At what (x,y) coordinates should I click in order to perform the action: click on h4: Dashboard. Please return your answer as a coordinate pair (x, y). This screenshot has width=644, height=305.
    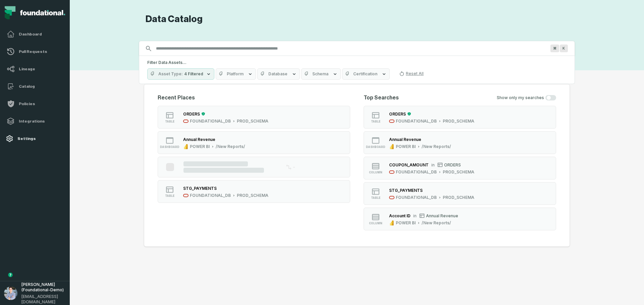
    Looking at the image, I should click on (41, 34).